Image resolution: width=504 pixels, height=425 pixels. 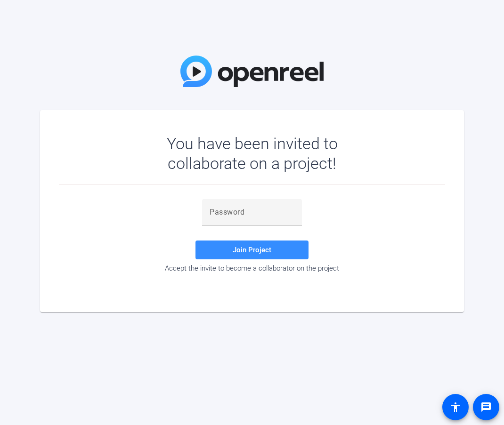 What do you see at coordinates (252, 153) in the screenshot?
I see `div: You have been invited to collaborate on a project!` at bounding box center [252, 153].